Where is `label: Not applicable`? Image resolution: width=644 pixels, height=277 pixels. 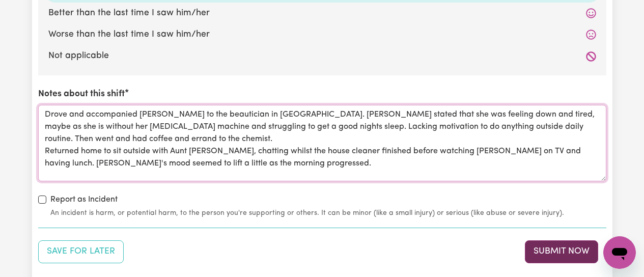 label: Not applicable is located at coordinates (322, 56).